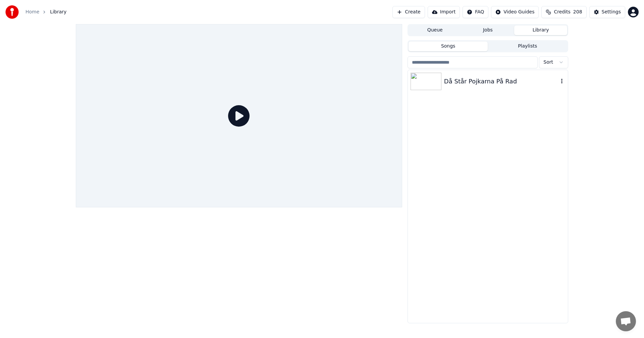  I want to click on button: Video Guides, so click(515, 12).